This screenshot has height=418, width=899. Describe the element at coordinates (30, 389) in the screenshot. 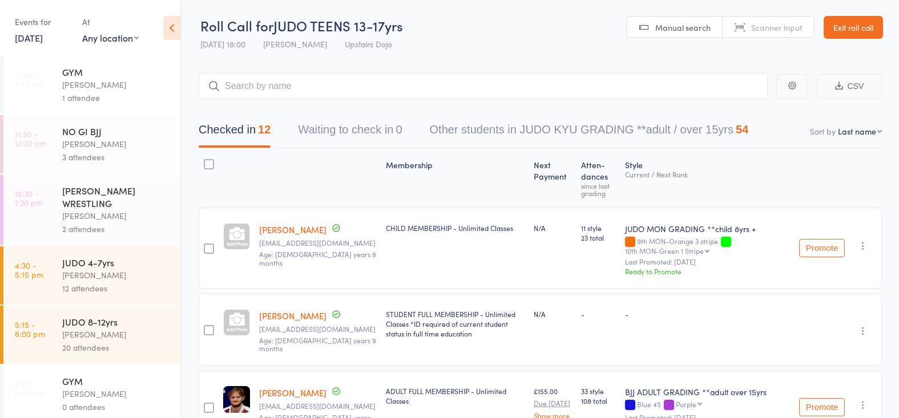

I see `time: 5:45 - 8:00 pm` at that location.